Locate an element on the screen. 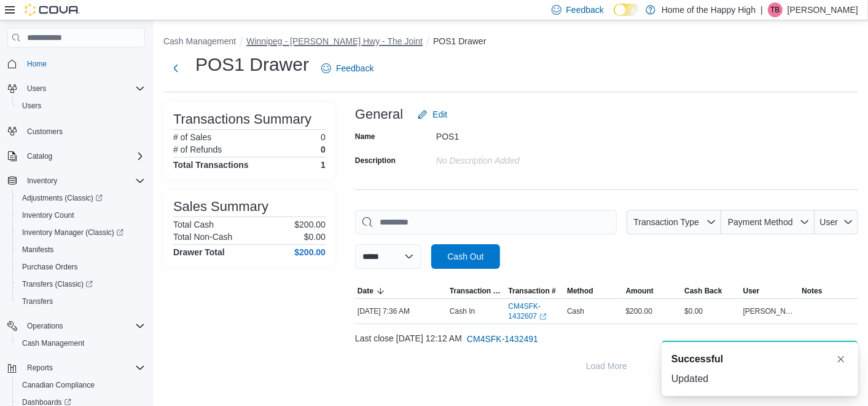 The width and height of the screenshot is (868, 406). span: Load More is located at coordinates (606, 366).